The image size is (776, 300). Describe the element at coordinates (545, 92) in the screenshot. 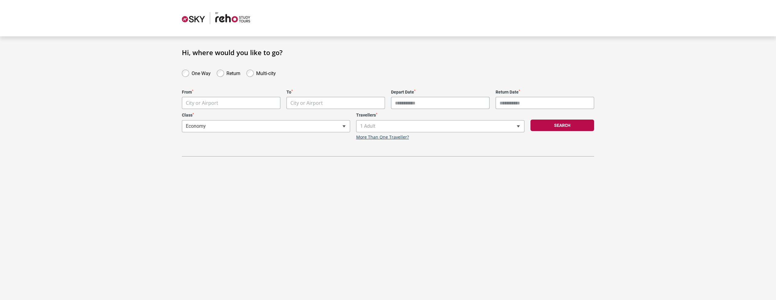

I see `label: Return Date` at that location.